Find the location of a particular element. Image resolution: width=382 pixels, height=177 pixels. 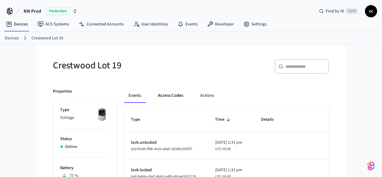

a: ACS Systems is located at coordinates (53, 24).